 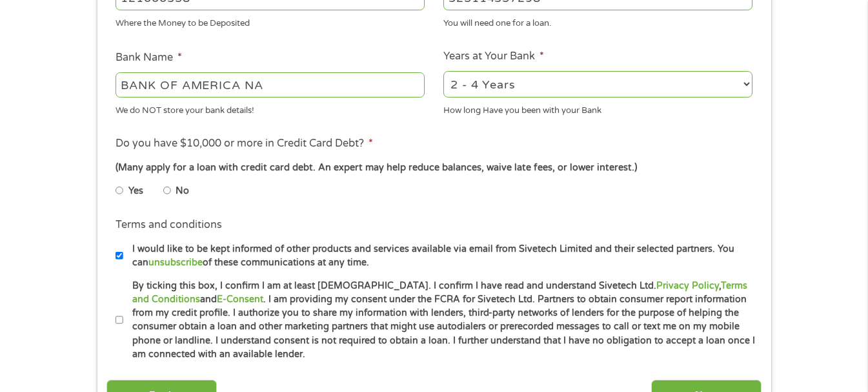 I want to click on a: unsubscribe, so click(x=175, y=262).